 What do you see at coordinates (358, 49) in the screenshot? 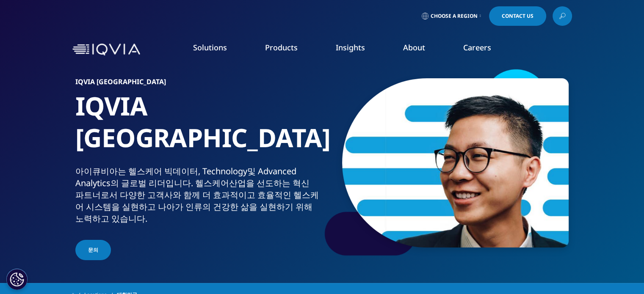
I see `nav: Primary` at bounding box center [358, 49].